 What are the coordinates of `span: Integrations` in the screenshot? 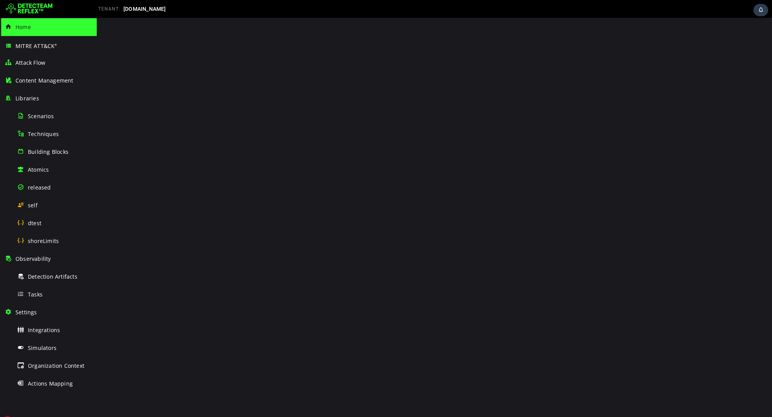 It's located at (44, 329).